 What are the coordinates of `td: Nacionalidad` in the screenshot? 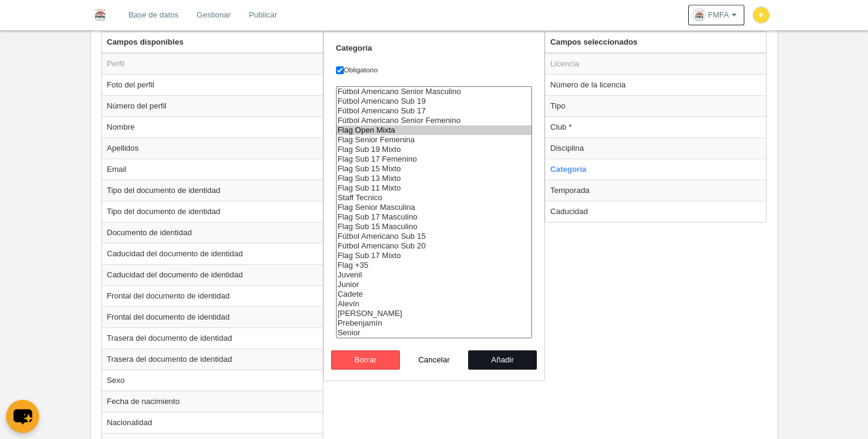 It's located at (212, 422).